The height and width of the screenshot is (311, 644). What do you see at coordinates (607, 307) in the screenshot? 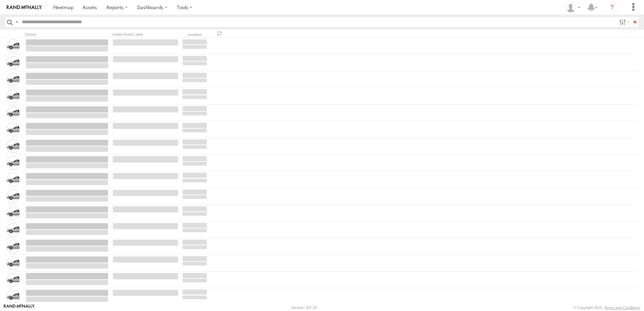
I see `div: © Copyright 2025 -` at bounding box center [607, 307].